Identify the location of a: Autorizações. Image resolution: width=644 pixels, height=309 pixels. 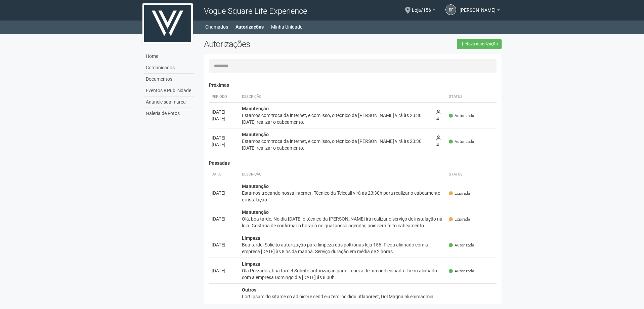
(250, 27).